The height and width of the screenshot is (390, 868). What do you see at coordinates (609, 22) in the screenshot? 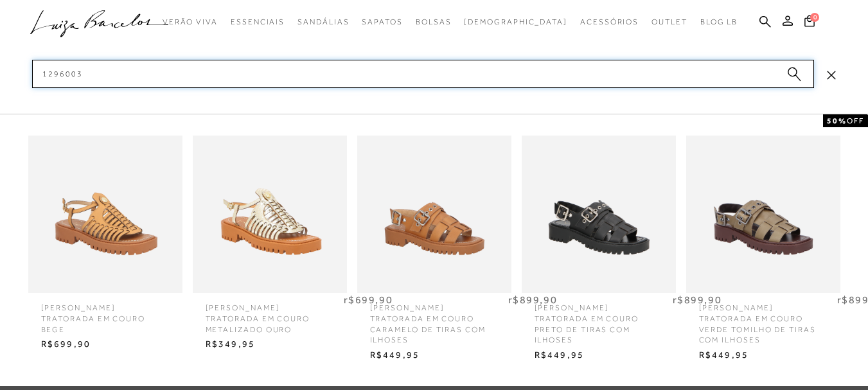
I see `span: Acessórios` at bounding box center [609, 22].